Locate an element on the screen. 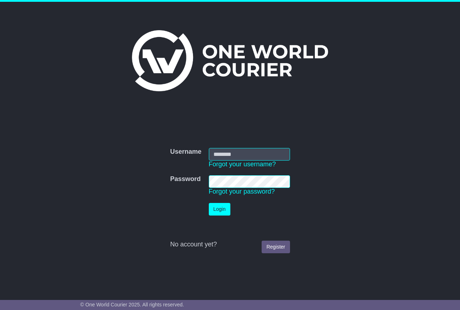  a: Register is located at coordinates (276, 247).